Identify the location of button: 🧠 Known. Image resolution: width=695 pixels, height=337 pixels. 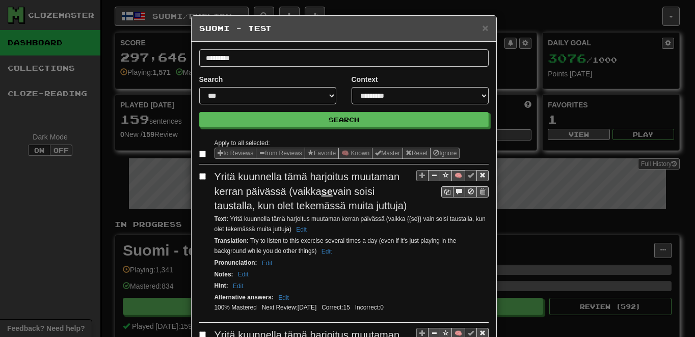
(355, 153).